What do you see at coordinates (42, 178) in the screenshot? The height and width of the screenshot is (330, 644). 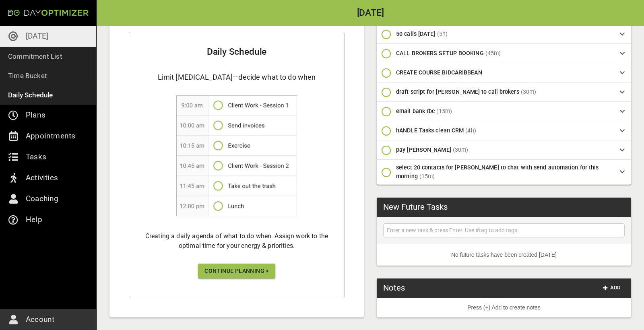 I see `p: Activities` at bounding box center [42, 178].